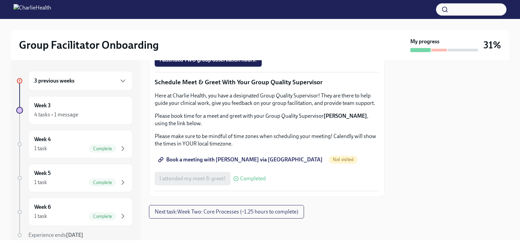 The width and height of the screenshot is (520, 247). I want to click on h6: Week 3, so click(42, 106).